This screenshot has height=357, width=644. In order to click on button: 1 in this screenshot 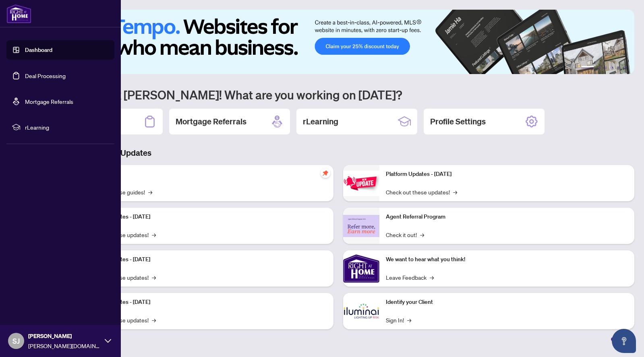, I will do `click(588, 68)`.